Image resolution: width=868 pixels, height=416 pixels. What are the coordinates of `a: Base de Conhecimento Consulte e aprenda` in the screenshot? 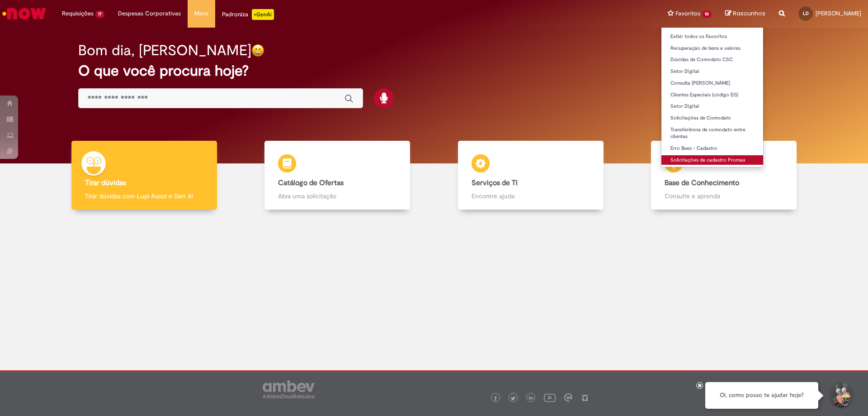 It's located at (724, 175).